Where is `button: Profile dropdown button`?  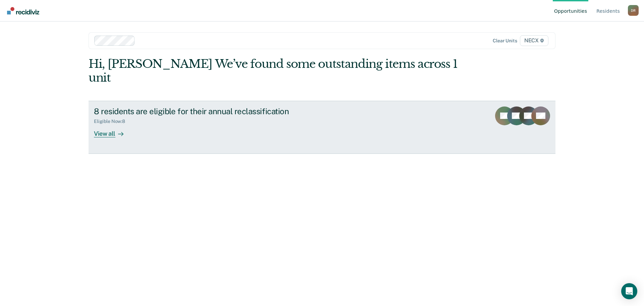
button: Profile dropdown button is located at coordinates (633, 10).